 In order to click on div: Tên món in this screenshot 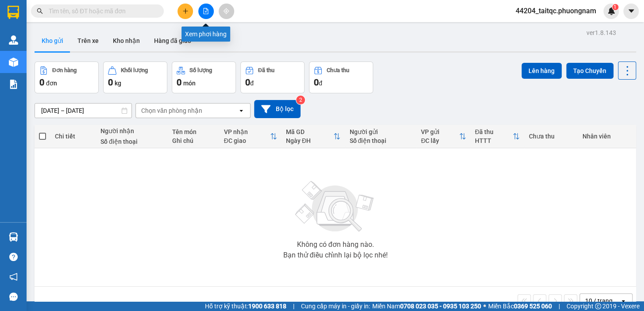, I will do `click(194, 132)`.